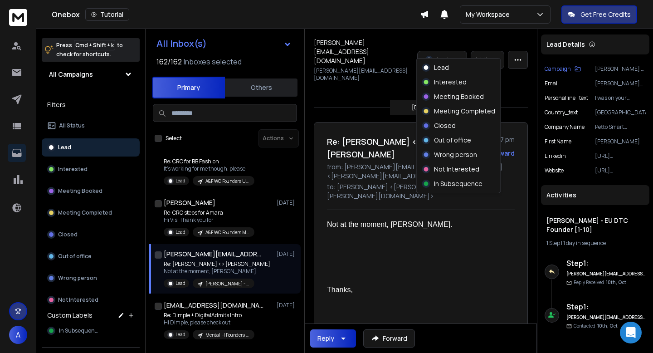 The height and width of the screenshot is (353, 653). I want to click on span: 1 Step, so click(553, 243).